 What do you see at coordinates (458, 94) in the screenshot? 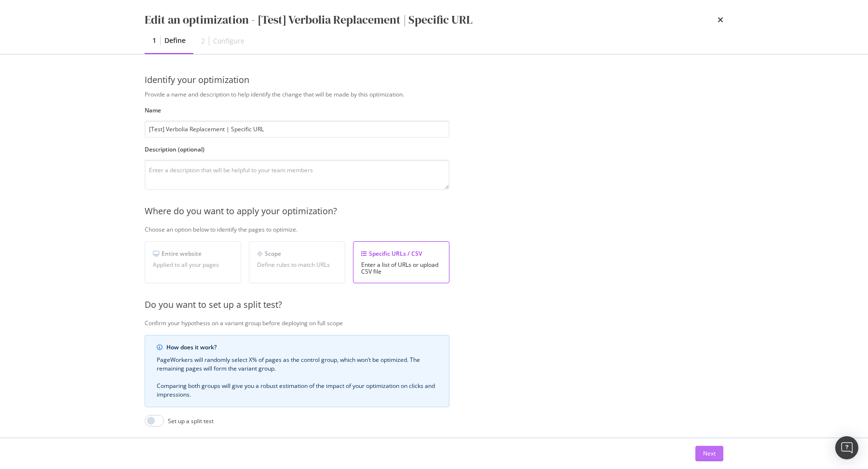
I see `div: Provide a name and description to help identify the change that will be made by this optimization.` at bounding box center [458, 94].